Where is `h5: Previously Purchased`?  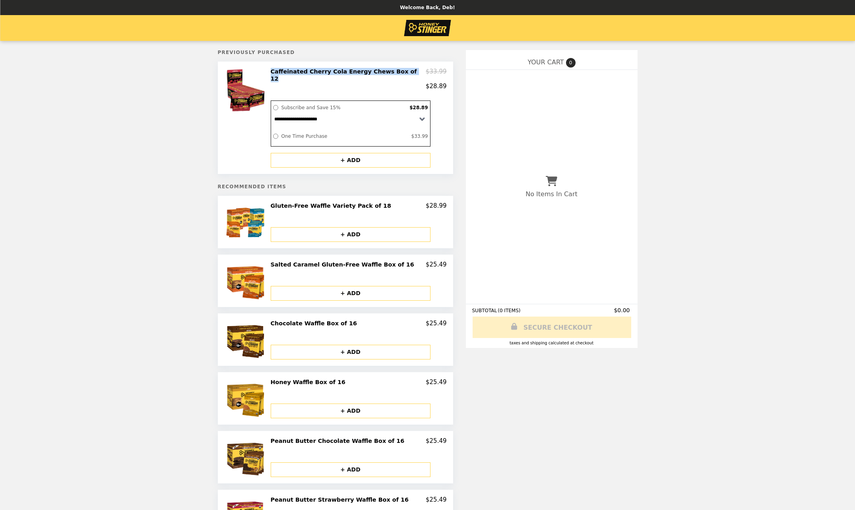
h5: Previously Purchased is located at coordinates (336, 52).